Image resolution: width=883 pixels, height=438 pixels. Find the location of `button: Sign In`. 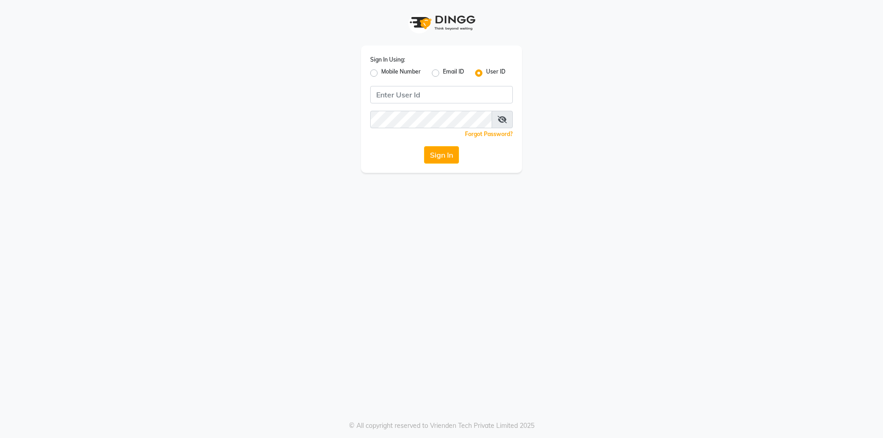

button: Sign In is located at coordinates (441, 155).